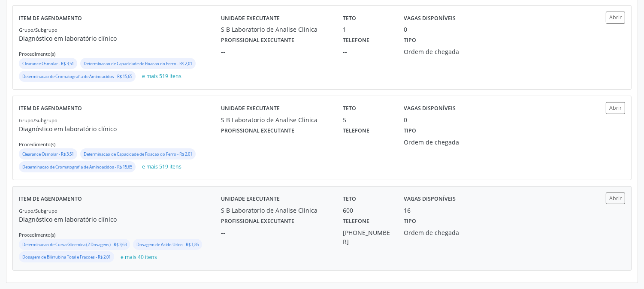 Image resolution: width=644 pixels, height=289 pixels. I want to click on small: Dosagem de Bilirrubina Total e Fracoes - R$ 2,01, so click(66, 257).